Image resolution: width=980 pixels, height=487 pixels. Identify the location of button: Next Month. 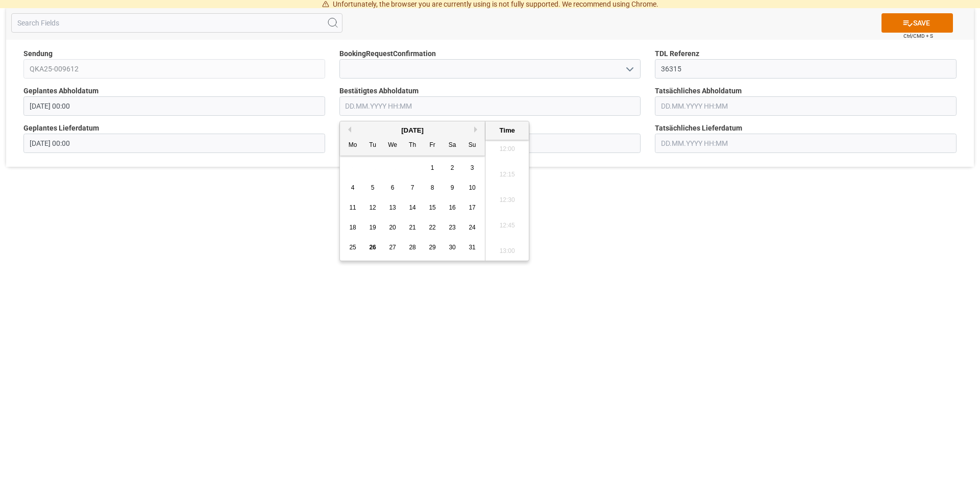
(478, 130).